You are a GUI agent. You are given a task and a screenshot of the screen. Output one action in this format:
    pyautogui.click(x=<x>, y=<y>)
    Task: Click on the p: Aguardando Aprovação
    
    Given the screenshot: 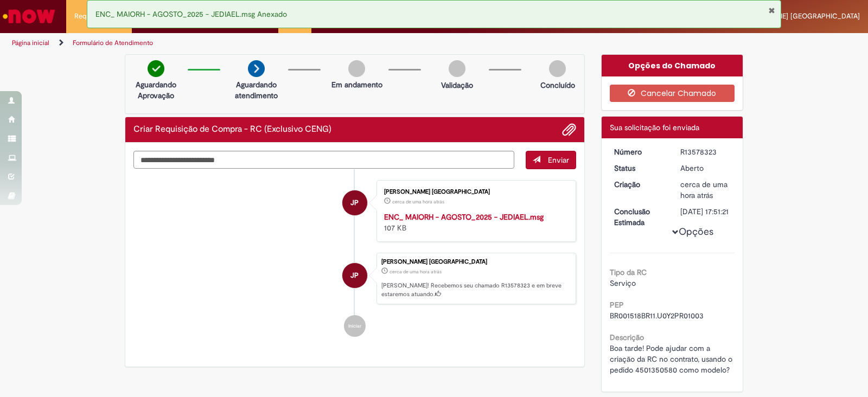 What is the action you would take?
    pyautogui.click(x=156, y=90)
    